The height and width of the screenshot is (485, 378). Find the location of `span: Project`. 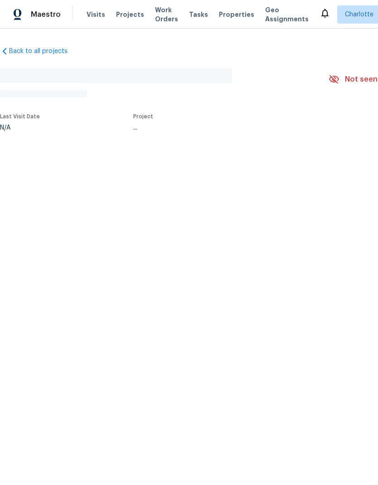

span: Project is located at coordinates (143, 116).